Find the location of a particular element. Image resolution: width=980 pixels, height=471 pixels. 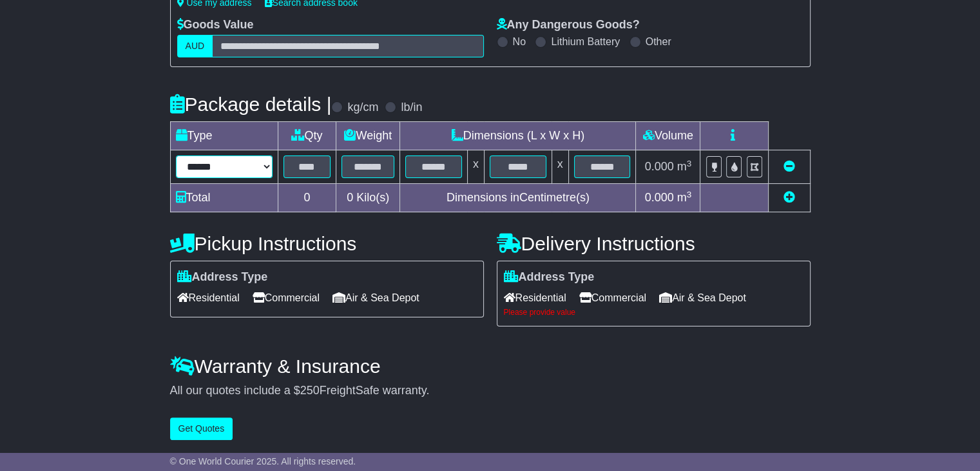

label: No is located at coordinates (519, 41).